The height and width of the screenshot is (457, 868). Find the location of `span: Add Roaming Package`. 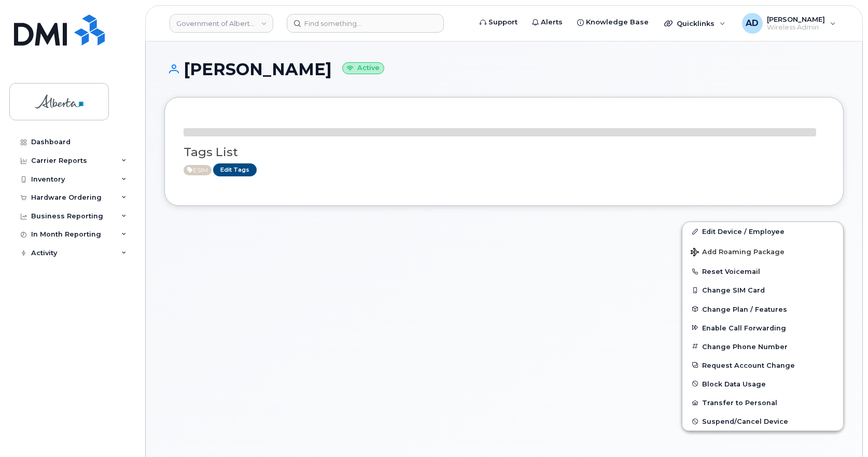

span: Add Roaming Package is located at coordinates (737, 253).